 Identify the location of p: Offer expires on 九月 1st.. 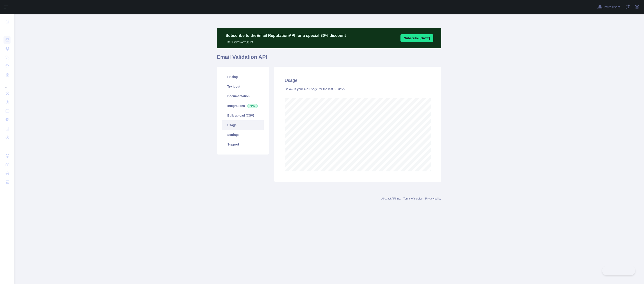
(286, 41).